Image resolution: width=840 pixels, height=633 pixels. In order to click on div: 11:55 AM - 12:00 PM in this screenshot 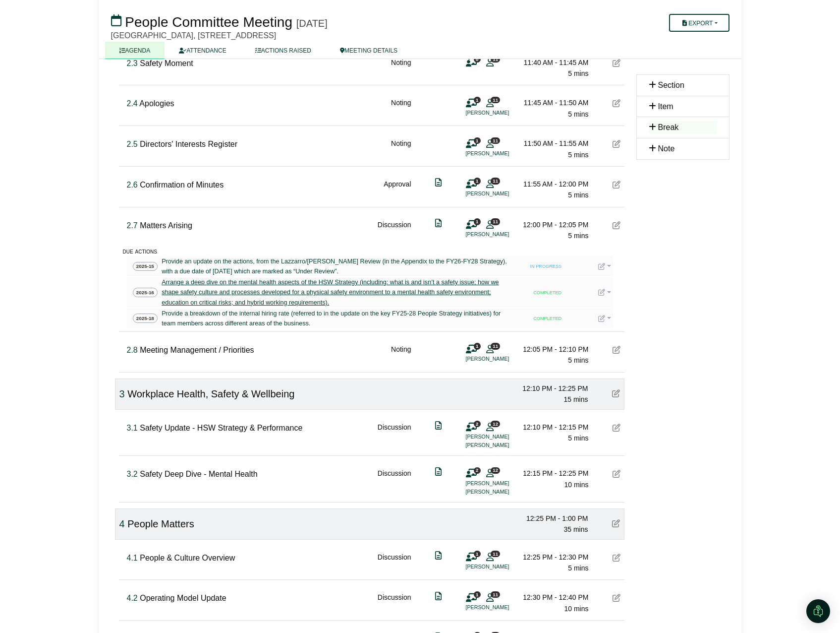, I will do `click(554, 184)`.